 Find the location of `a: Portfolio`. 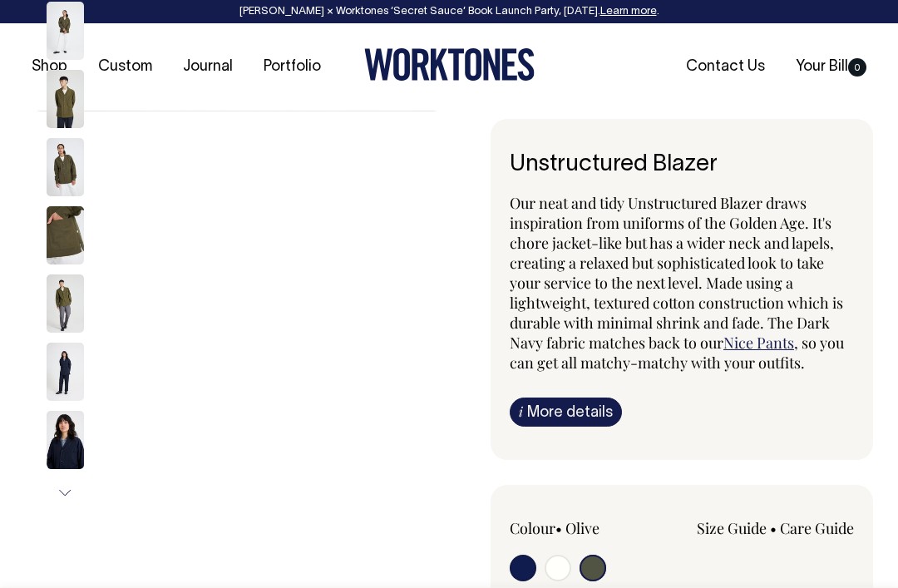

a: Portfolio is located at coordinates (291, 67).